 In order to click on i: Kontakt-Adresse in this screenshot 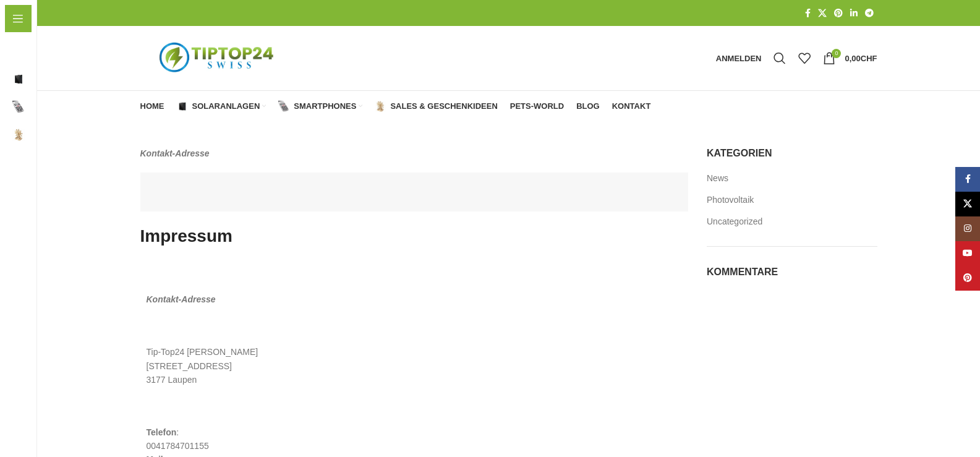, I will do `click(175, 154)`.